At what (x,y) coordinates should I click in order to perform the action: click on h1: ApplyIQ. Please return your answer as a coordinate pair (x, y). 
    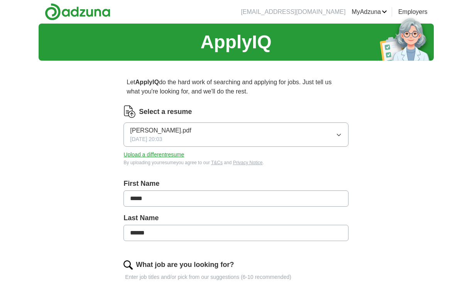
    Looking at the image, I should click on (236, 42).